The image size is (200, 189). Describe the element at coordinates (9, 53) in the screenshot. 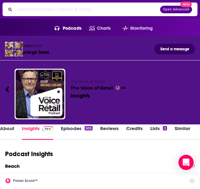

I see `img: Jon Profile` at that location.